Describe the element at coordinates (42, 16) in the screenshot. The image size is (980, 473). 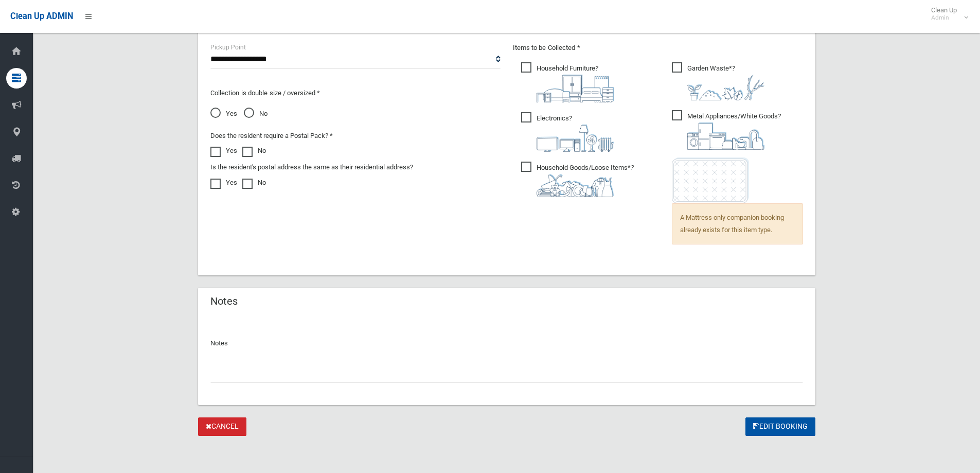
I see `span: Clean Up ADMIN` at that location.